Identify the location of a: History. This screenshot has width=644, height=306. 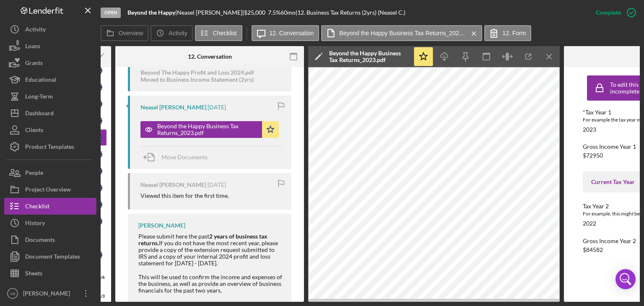
(50, 223).